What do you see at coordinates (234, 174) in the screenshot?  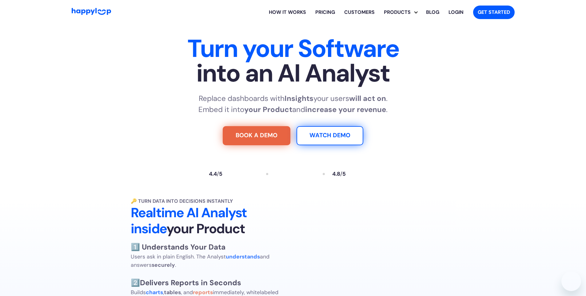 I see `a: Read reviews about HappyLoop on Trustpilot` at bounding box center [234, 174].